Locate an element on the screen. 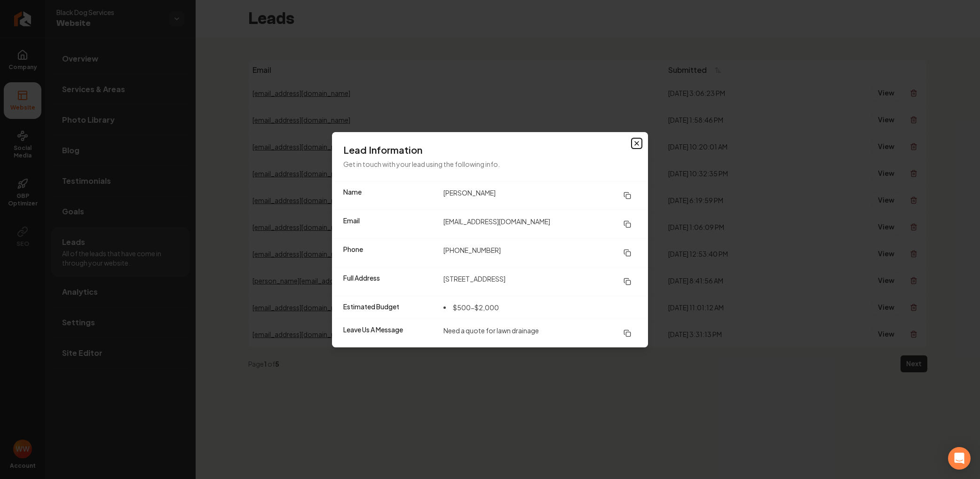 The image size is (980, 479). p: Get in touch with your lead using the following info. is located at coordinates (490, 164).